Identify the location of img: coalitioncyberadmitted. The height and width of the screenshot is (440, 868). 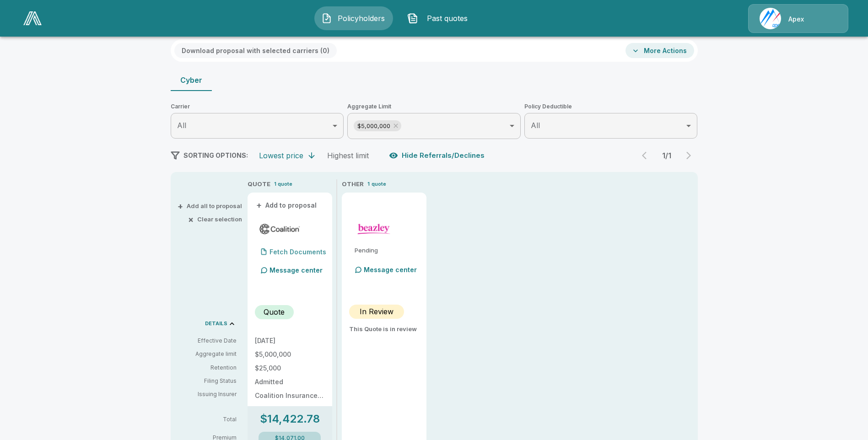
(280, 229).